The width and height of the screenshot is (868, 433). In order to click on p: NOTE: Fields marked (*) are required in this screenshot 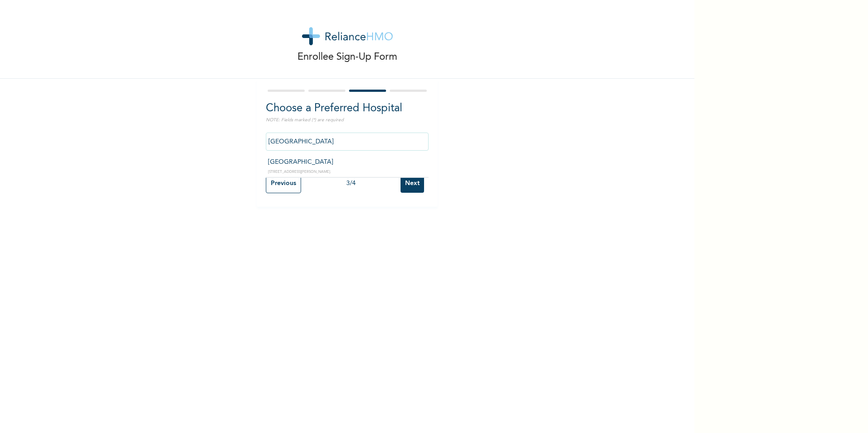, I will do `click(347, 120)`.